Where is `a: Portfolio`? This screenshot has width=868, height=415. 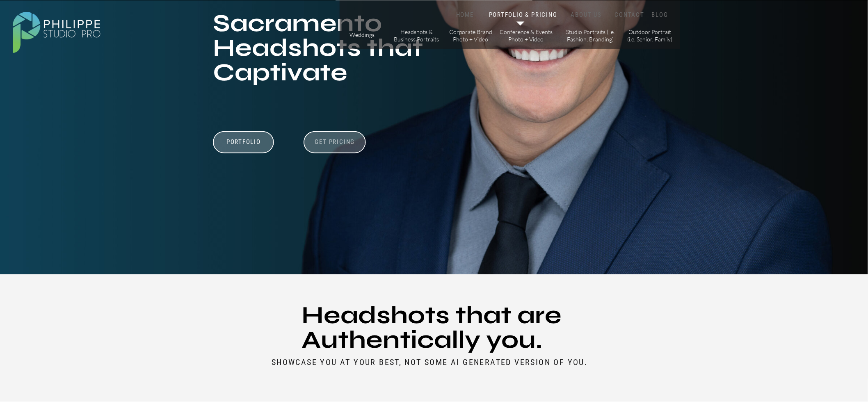
a: Portfolio is located at coordinates (244, 146).